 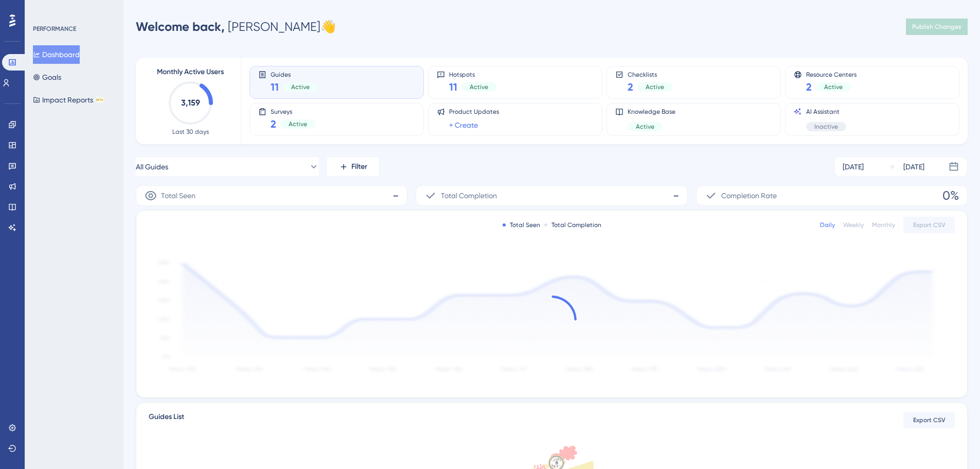 I want to click on span: Guides, so click(x=295, y=74).